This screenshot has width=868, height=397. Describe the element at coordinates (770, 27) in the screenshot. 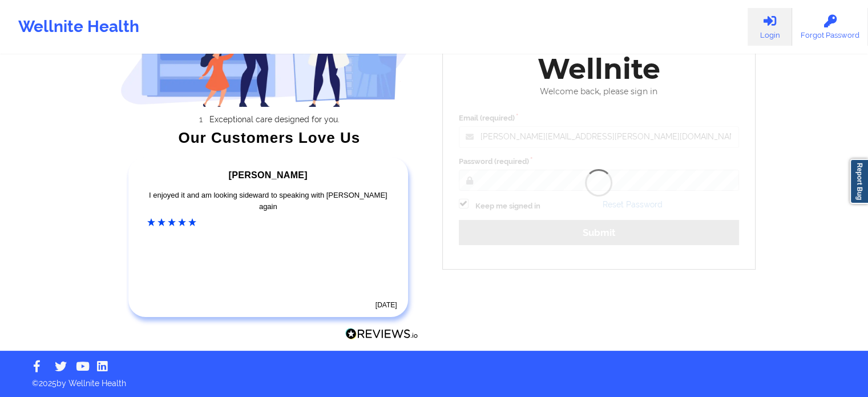

I see `a: Login` at that location.